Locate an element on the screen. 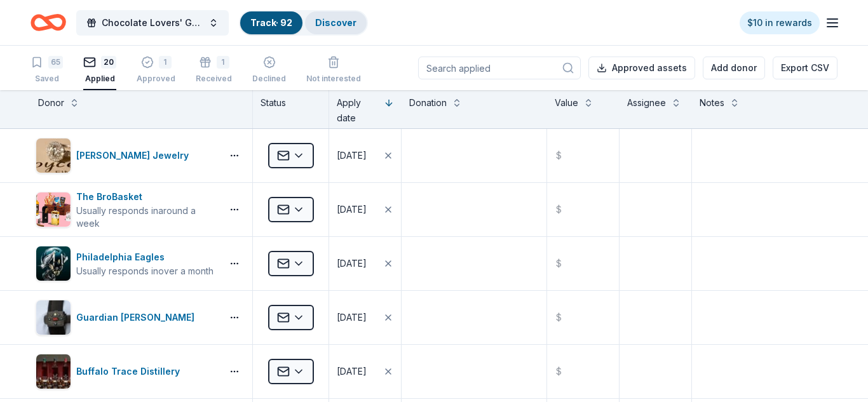 The image size is (868, 402). div: Philadelphia Eagles is located at coordinates (145, 257).